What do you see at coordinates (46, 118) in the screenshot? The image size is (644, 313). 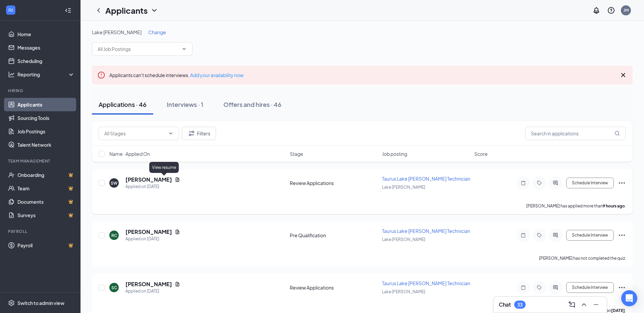 I see `a: Sourcing Tools` at bounding box center [46, 118].